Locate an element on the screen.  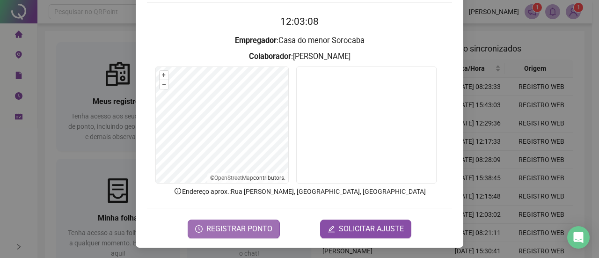
div: Open Intercom Messenger is located at coordinates (579, 237).